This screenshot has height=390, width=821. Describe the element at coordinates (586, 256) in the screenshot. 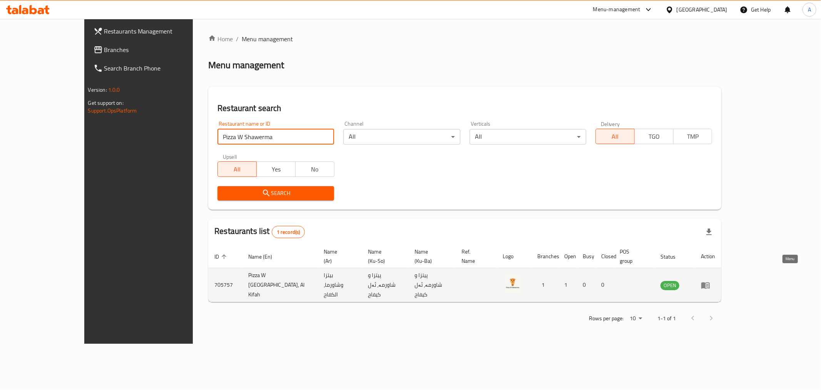

I see `th: Busy` at that location.